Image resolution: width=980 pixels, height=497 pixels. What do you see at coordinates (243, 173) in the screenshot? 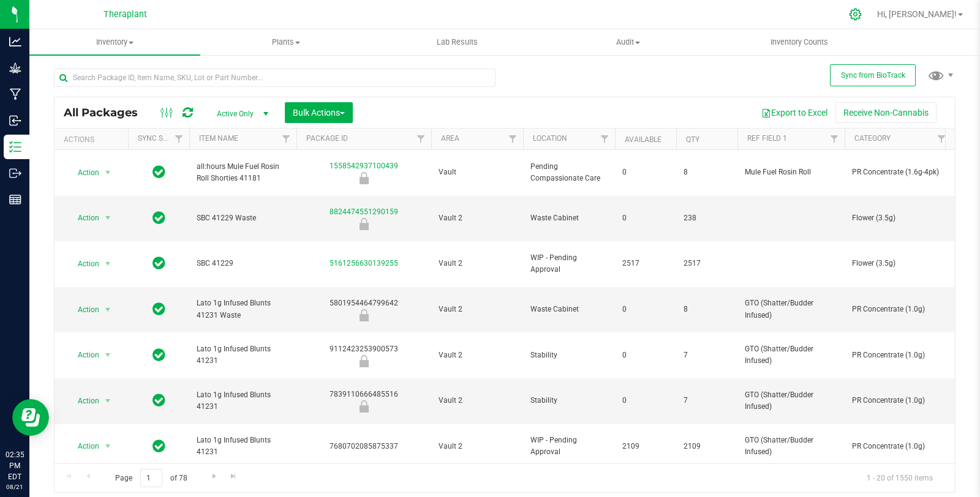
I see `span: all:hours Mule Fuel Rosin Roll Shorties 41181` at bounding box center [243, 173].